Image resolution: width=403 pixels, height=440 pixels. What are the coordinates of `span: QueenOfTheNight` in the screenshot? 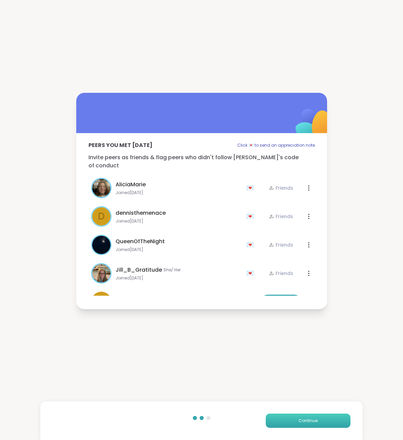 It's located at (140, 242).